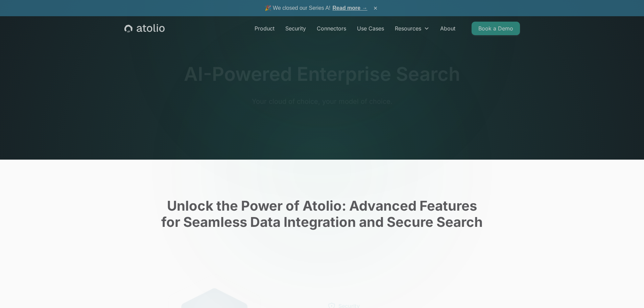 This screenshot has width=644, height=308. Describe the element at coordinates (322, 214) in the screenshot. I see `h2: Unlock the Power of Atolio: Advanced Features for Seamless Data Integration and Secure Search` at that location.